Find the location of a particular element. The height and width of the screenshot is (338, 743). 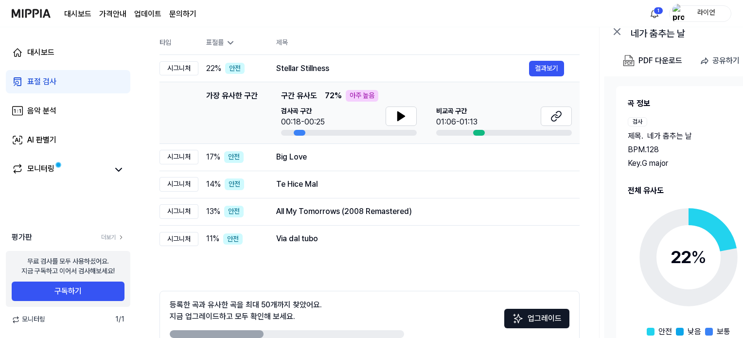

span: 72 % is located at coordinates (333, 96).